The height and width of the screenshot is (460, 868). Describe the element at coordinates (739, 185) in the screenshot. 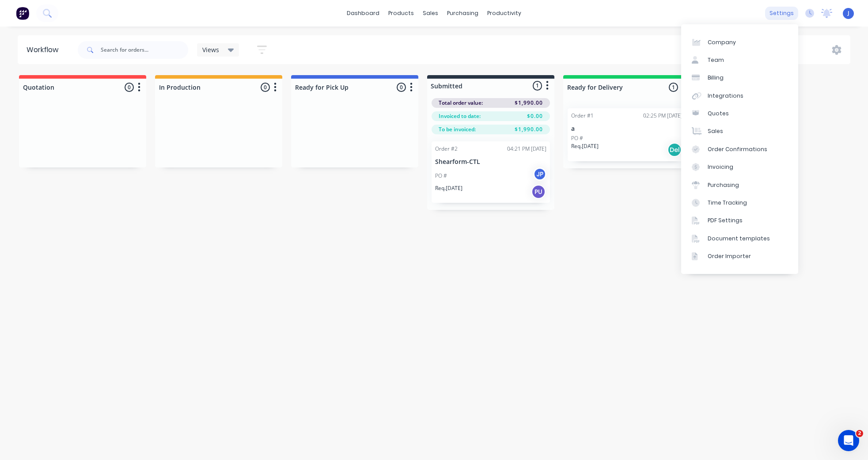

I see `a: Purchasing` at that location.